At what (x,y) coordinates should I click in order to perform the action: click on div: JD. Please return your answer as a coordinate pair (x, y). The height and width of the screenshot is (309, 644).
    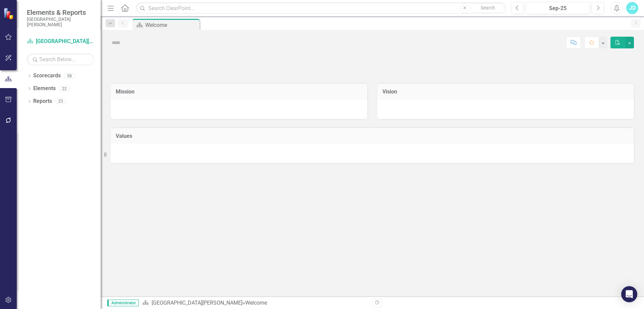
    Looking at the image, I should click on (632, 8).